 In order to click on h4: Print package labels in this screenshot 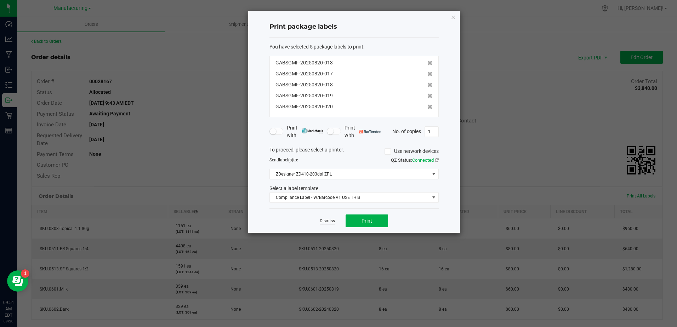, I will do `click(354, 27)`.